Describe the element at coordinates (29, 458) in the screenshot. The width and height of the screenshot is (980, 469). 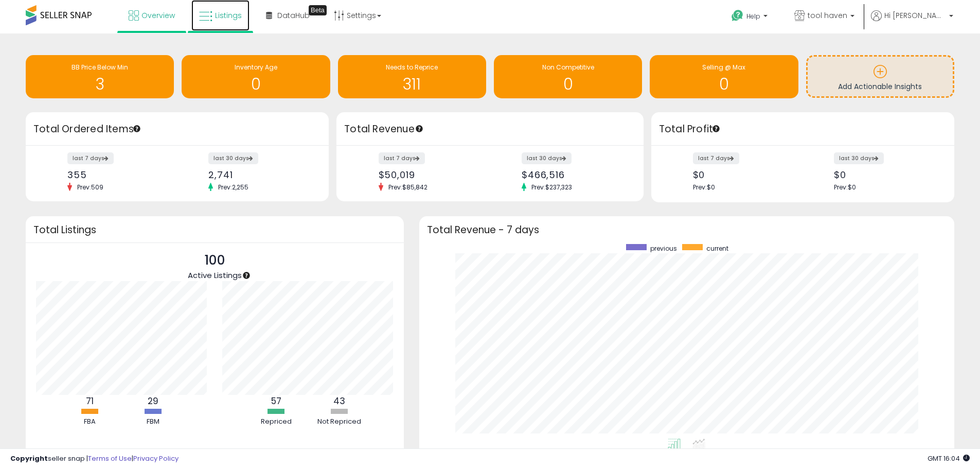
I see `strong: Copyright` at that location.